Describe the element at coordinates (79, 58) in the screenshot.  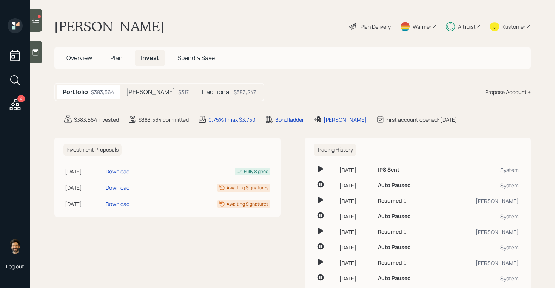
I see `span: Overview` at that location.